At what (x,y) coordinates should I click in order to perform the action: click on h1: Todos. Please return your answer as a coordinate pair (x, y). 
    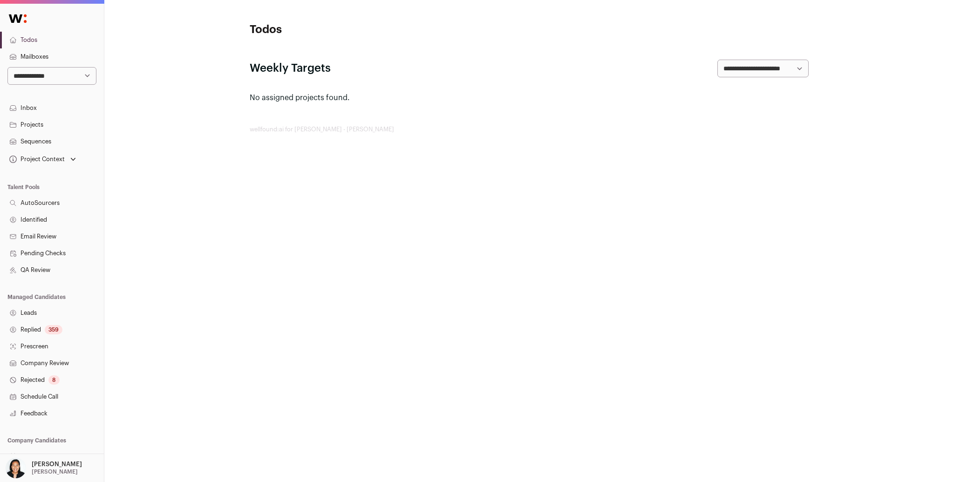
    Looking at the image, I should click on (343, 30).